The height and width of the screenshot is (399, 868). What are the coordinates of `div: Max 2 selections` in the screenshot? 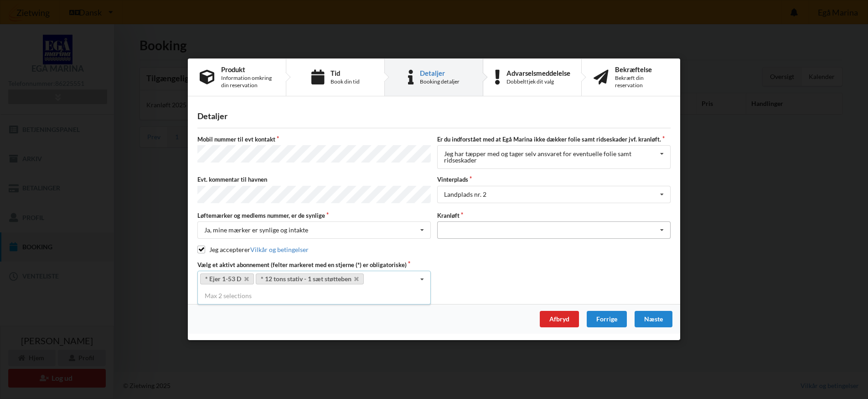 It's located at (314, 296).